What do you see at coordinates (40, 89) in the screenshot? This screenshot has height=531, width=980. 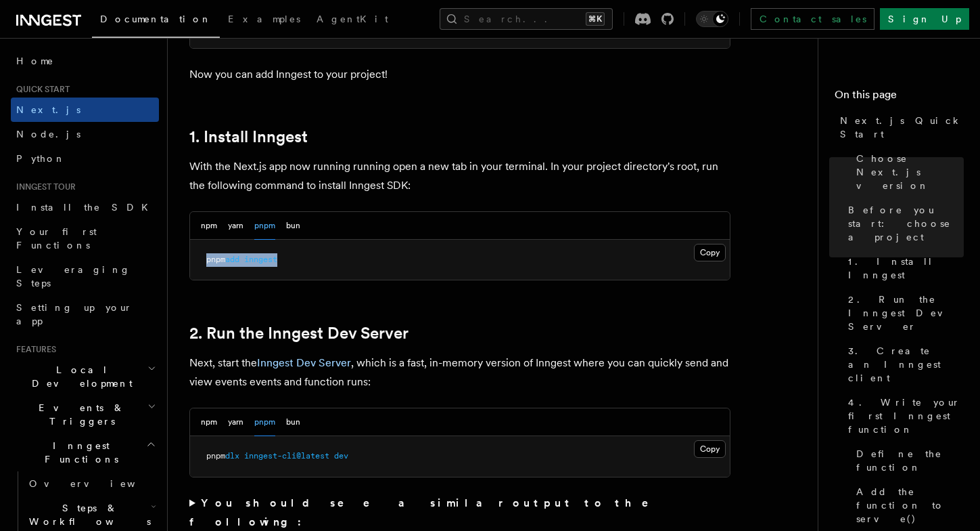 I see `span: Quick start` at bounding box center [40, 89].